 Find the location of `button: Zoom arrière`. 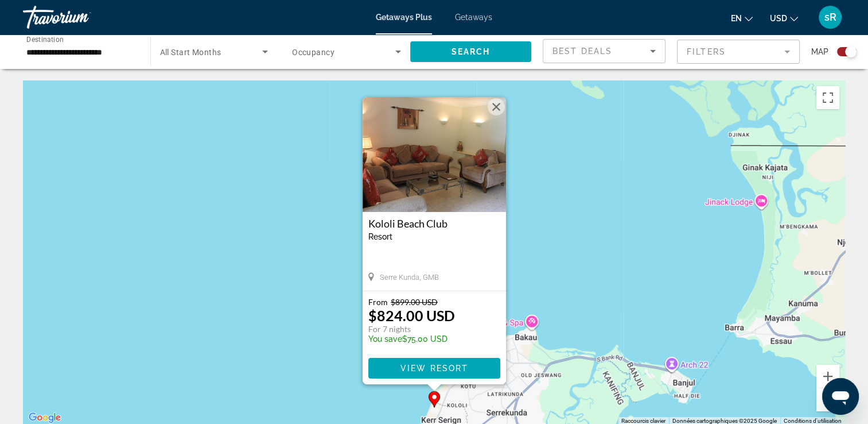

button: Zoom arrière is located at coordinates (828, 399).